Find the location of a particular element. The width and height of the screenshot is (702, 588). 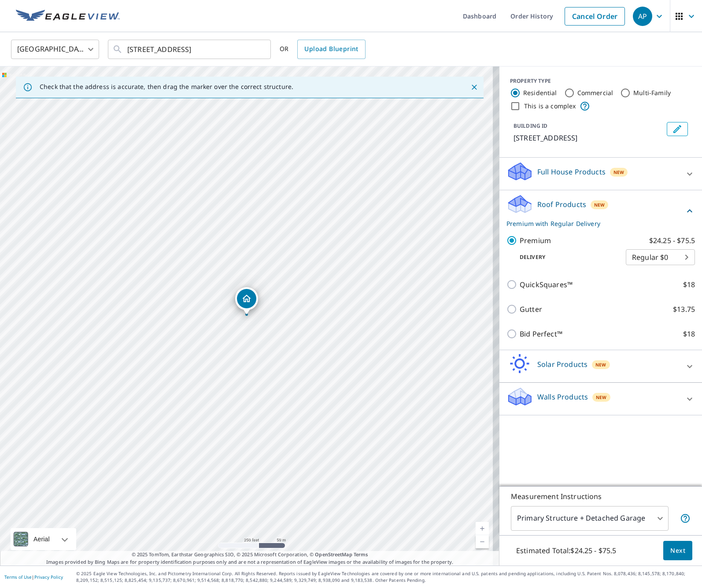

p: Bid Perfect™ is located at coordinates (541, 334).